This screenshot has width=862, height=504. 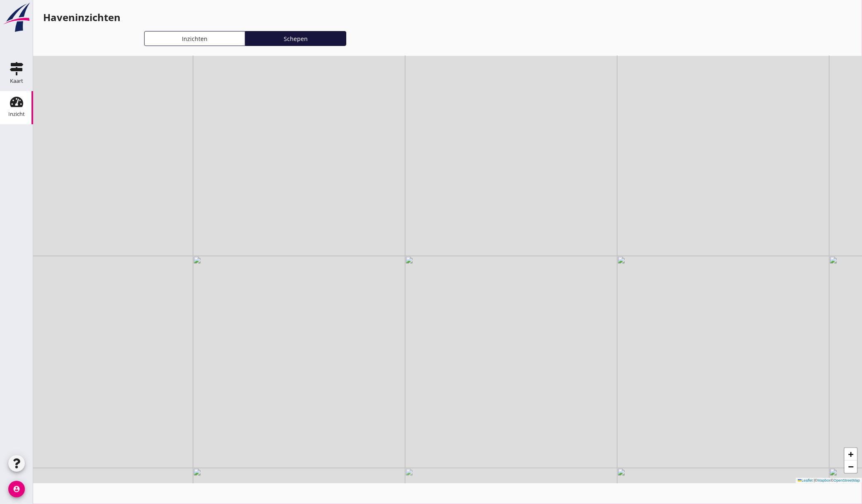 I want to click on i: account_circle, so click(x=17, y=489).